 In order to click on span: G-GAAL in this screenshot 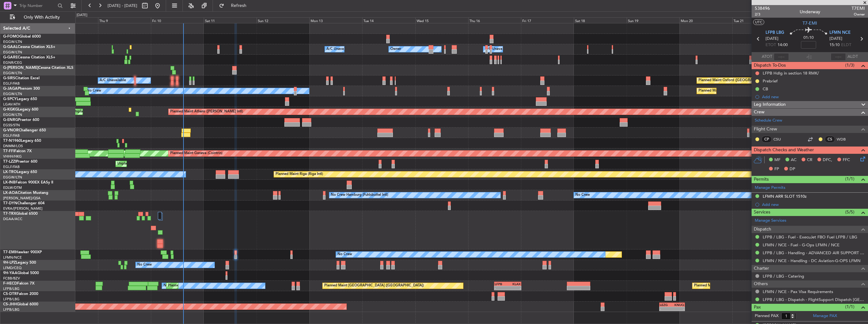, I will do `click(10, 48)`.